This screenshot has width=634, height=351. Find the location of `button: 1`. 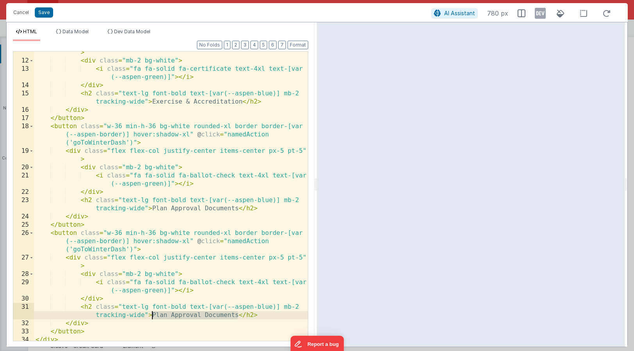

button: 1 is located at coordinates (227, 45).